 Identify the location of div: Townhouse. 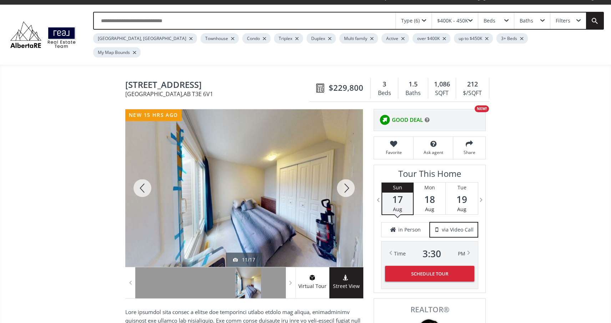
(220, 38).